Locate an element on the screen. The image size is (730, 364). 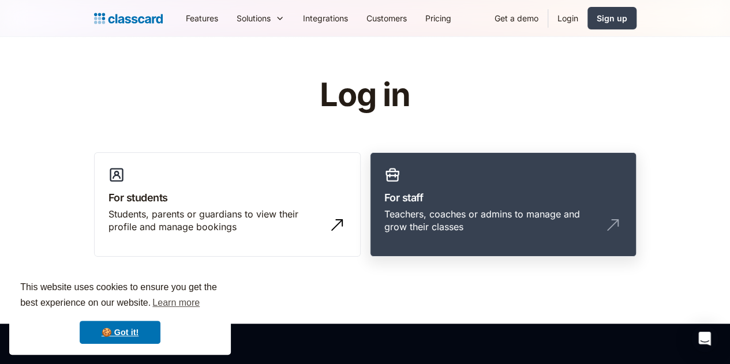
a: learn more about cookies is located at coordinates (176, 303).